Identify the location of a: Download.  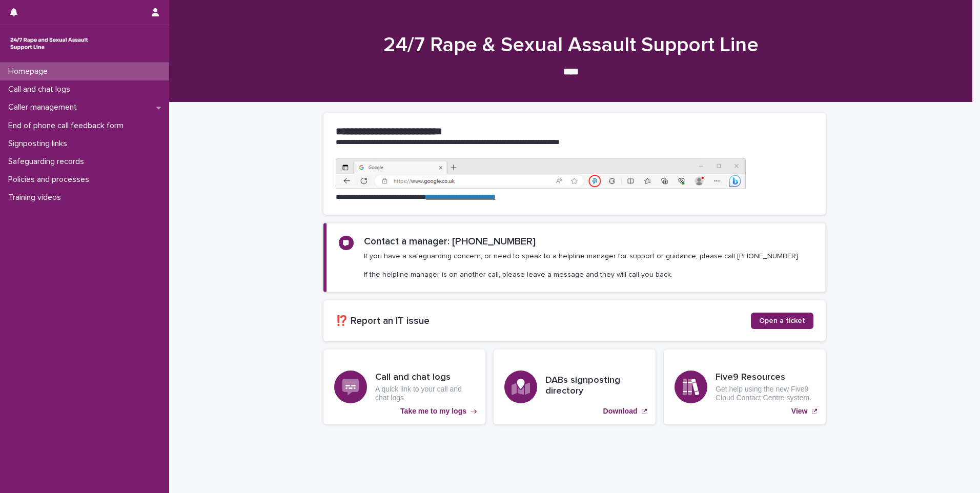
(575, 387).